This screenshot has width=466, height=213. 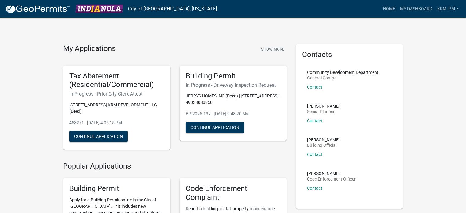 What do you see at coordinates (331, 179) in the screenshot?
I see `p: Code Enforcement Officer` at bounding box center [331, 179].